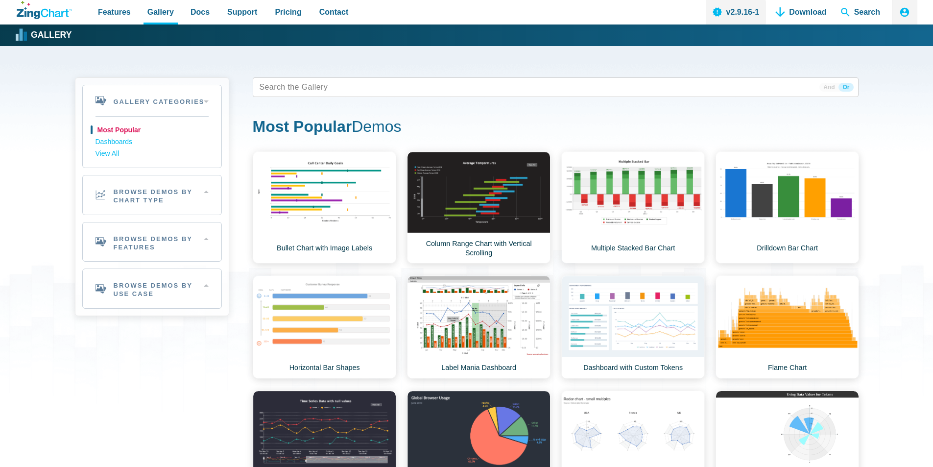 The width and height of the screenshot is (933, 467). What do you see at coordinates (152, 142) in the screenshot?
I see `a: Dashboards` at bounding box center [152, 142].